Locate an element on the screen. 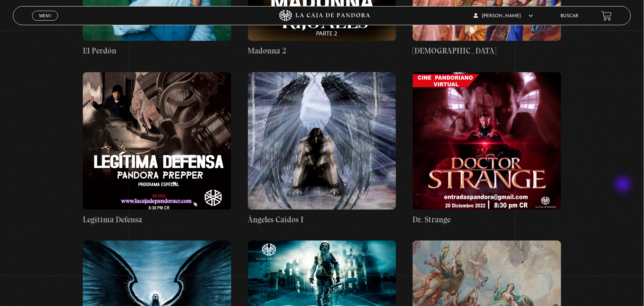 Image resolution: width=644 pixels, height=306 pixels. h4: Ángeles Caídos I is located at coordinates (322, 220).